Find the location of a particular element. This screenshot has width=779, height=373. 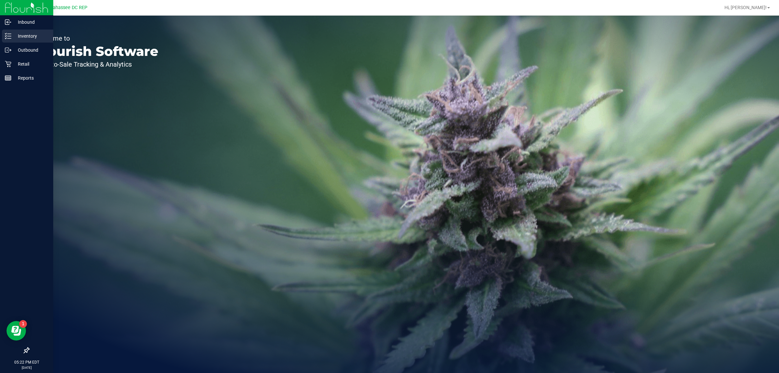

inline-svg: Inventory is located at coordinates (8, 36).